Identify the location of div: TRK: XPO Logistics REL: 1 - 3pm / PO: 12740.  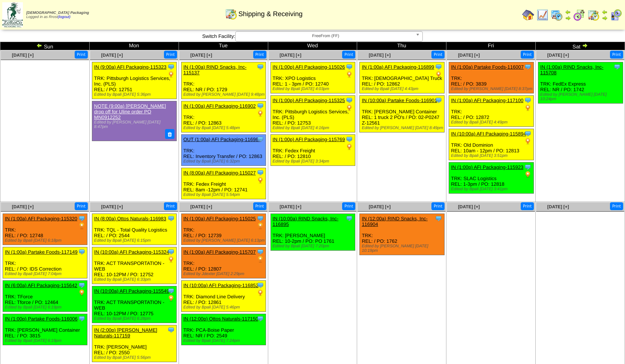
(312, 78).